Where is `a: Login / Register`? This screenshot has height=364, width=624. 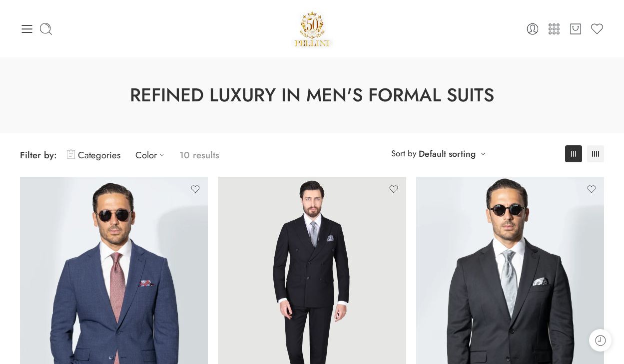 a: Login / Register is located at coordinates (533, 29).